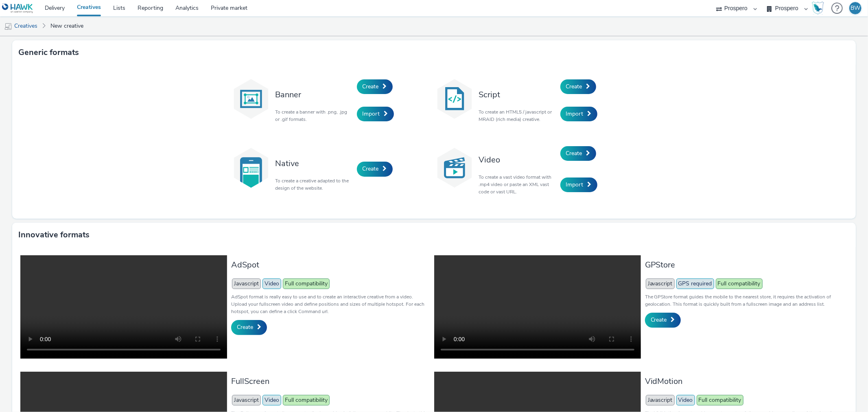 The image size is (868, 412). I want to click on h3: VidMotion, so click(745, 381).